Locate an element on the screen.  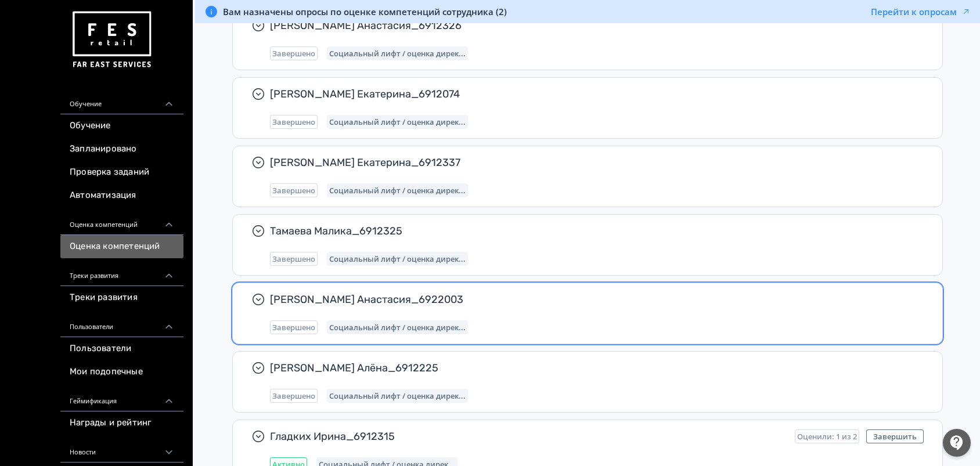
div: Треки развития is located at coordinates (121, 272).